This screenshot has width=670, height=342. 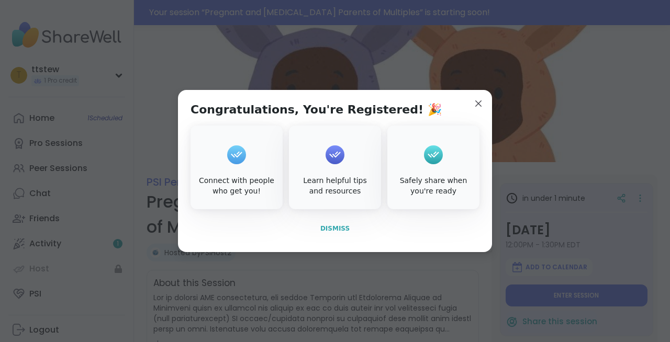 What do you see at coordinates (236, 186) in the screenshot?
I see `div: Connect with people who get you!` at bounding box center [236, 186].